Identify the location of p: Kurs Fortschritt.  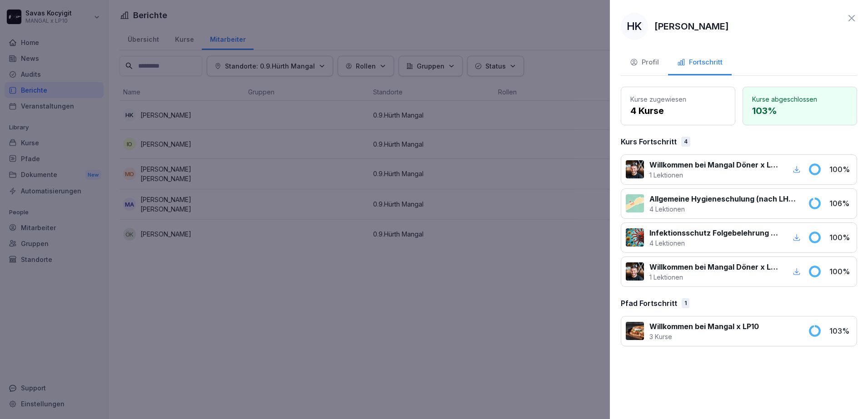
(649, 141).